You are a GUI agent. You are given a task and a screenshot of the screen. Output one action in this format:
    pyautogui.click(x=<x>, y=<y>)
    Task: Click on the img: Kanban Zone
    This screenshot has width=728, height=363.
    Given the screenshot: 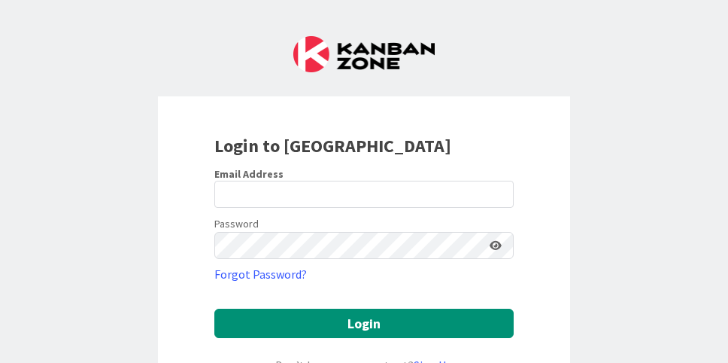 What is the action you would take?
    pyautogui.click(x=364, y=54)
    